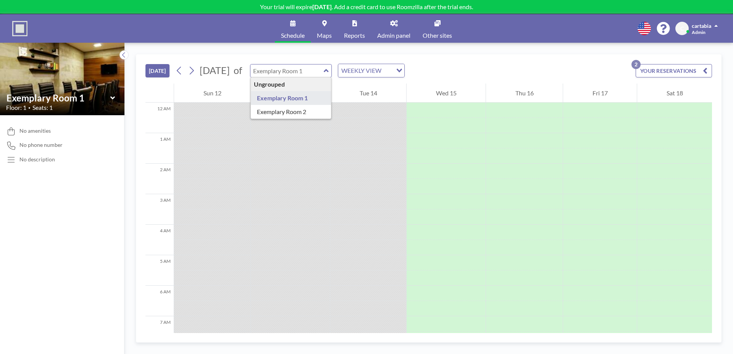 This screenshot has height=354, width=733. Describe the element at coordinates (238, 70) in the screenshot. I see `span: of` at that location.